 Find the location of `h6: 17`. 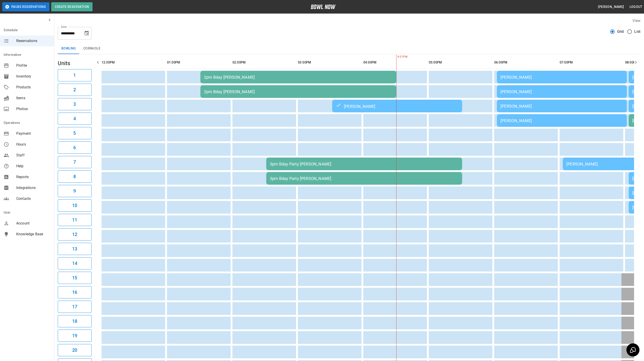

h6: 17 is located at coordinates (75, 307).